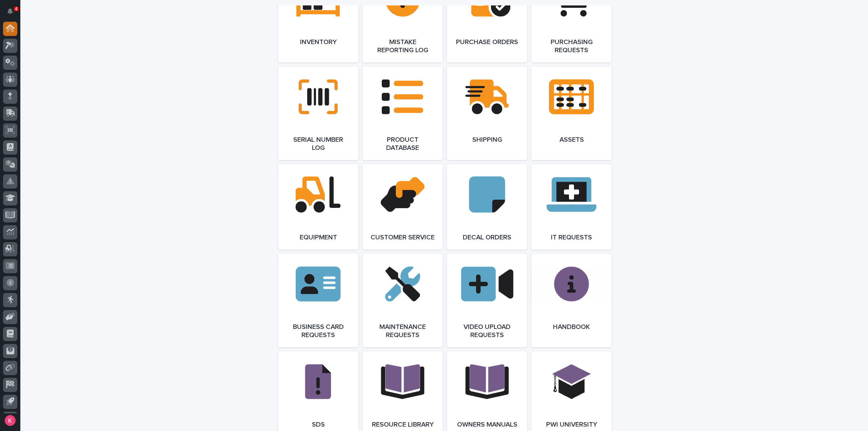 The height and width of the screenshot is (431, 868). Describe the element at coordinates (487, 207) in the screenshot. I see `a: Decal Orders` at that location.